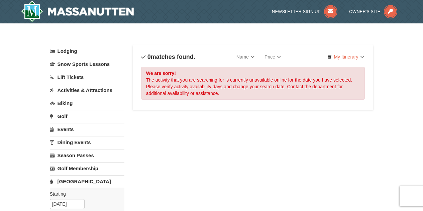 This screenshot has height=211, width=423. I want to click on img: Massanutten Resort Logo, so click(78, 11).